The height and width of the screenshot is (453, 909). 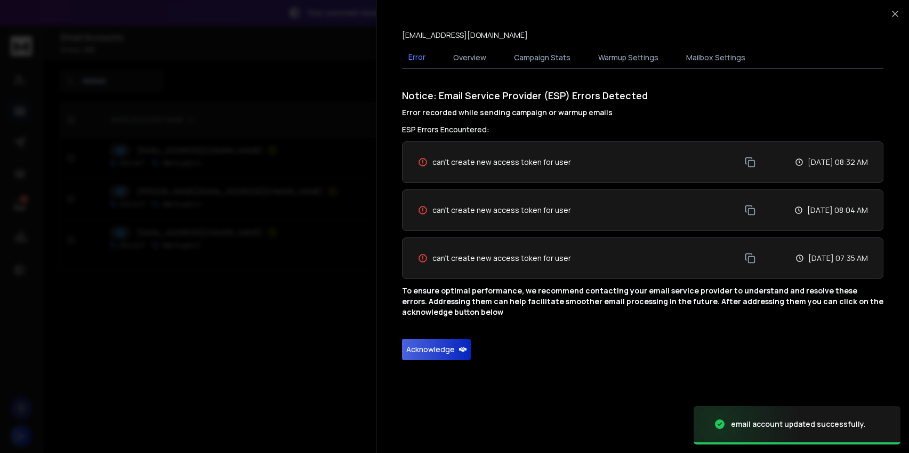 I want to click on button: Overview, so click(x=470, y=58).